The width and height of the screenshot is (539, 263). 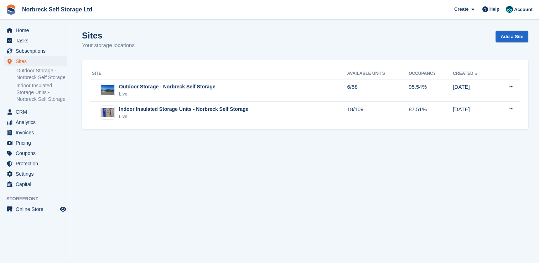 What do you see at coordinates (108, 45) in the screenshot?
I see `p: Your storage locations` at bounding box center [108, 45].